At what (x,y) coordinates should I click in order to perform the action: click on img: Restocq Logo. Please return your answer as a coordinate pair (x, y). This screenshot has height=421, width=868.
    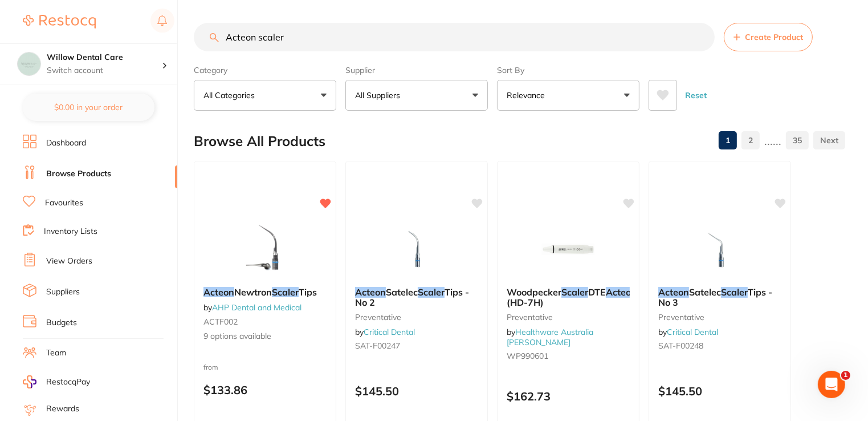
    Looking at the image, I should click on (59, 22).